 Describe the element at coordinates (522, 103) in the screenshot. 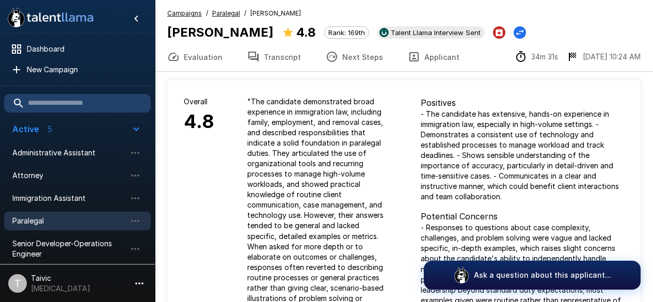

I see `p: Positives` at that location.